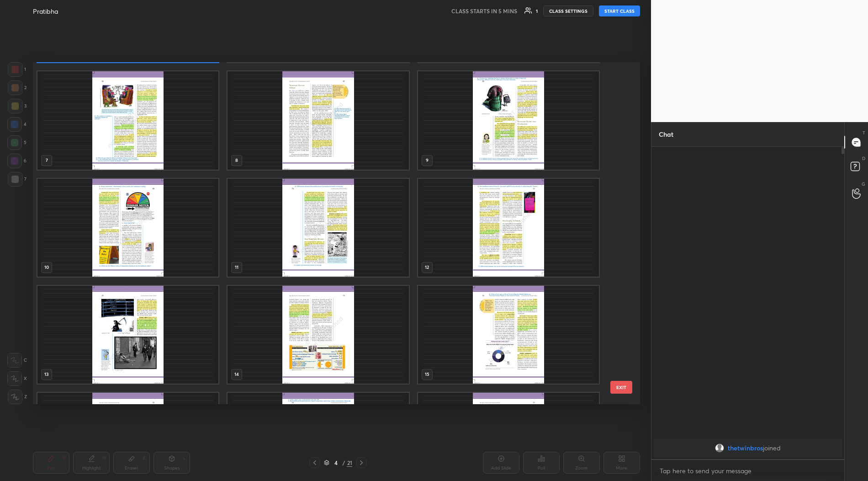 The image size is (868, 481). Describe the element at coordinates (720, 448) in the screenshot. I see `img: default.png` at that location.